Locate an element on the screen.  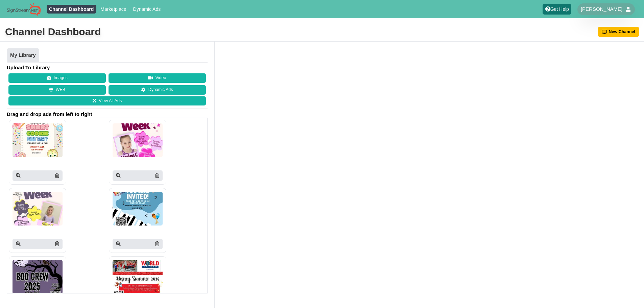
div: Channel Dashboard is located at coordinates (53, 32).